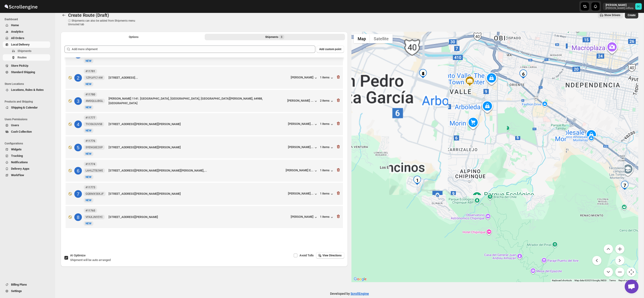 This screenshot has width=644, height=298. Describe the element at coordinates (332, 256) in the screenshot. I see `span: View Directions` at that location.